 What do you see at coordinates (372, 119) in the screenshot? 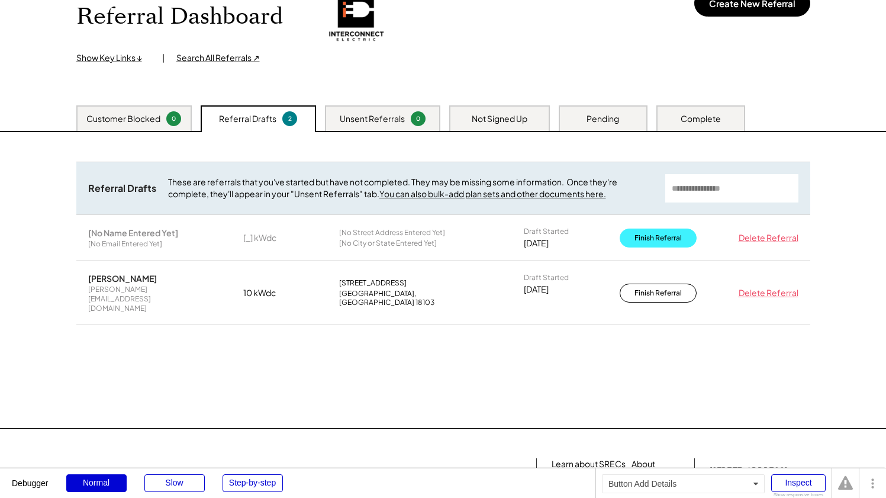
I see `div: Unsent Referrals` at bounding box center [372, 119].